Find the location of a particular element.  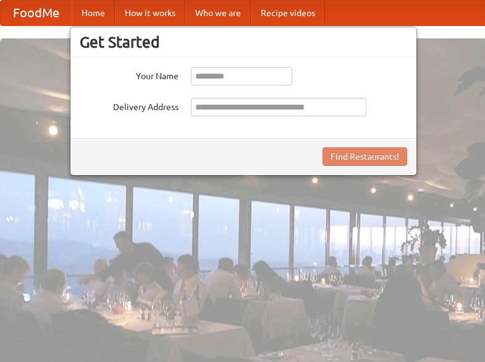

label: Your Name is located at coordinates (129, 74).